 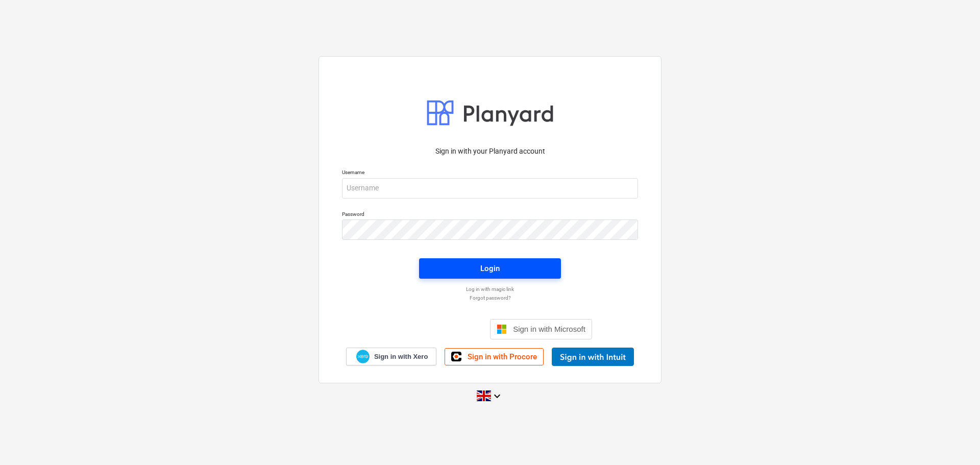 I want to click on input: Username, so click(x=490, y=189).